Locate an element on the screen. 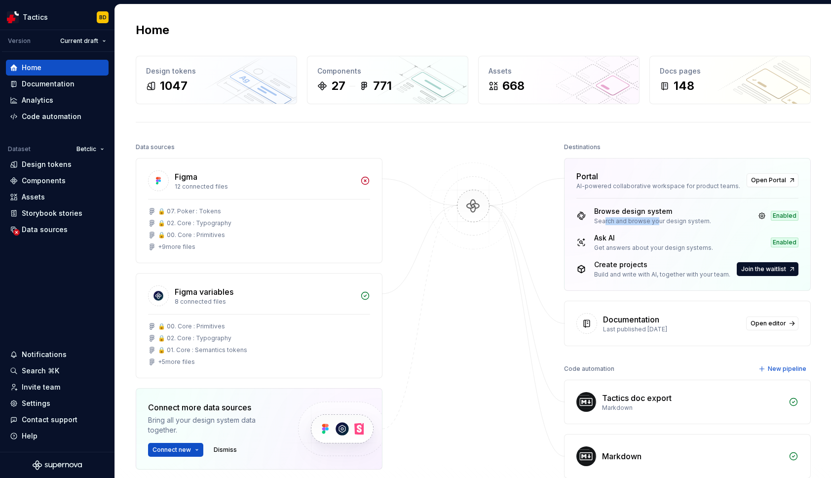 This screenshot has height=478, width=831. div: Analytics is located at coordinates (37, 100).